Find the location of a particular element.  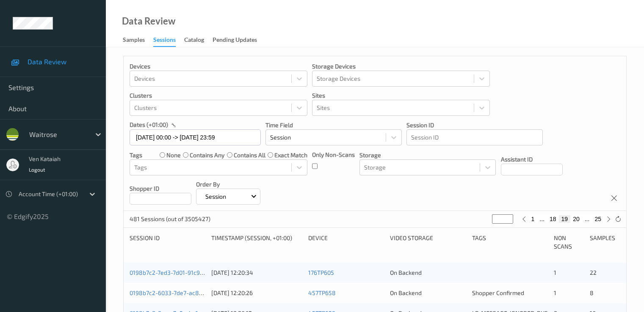

p: Sites is located at coordinates (401, 95).